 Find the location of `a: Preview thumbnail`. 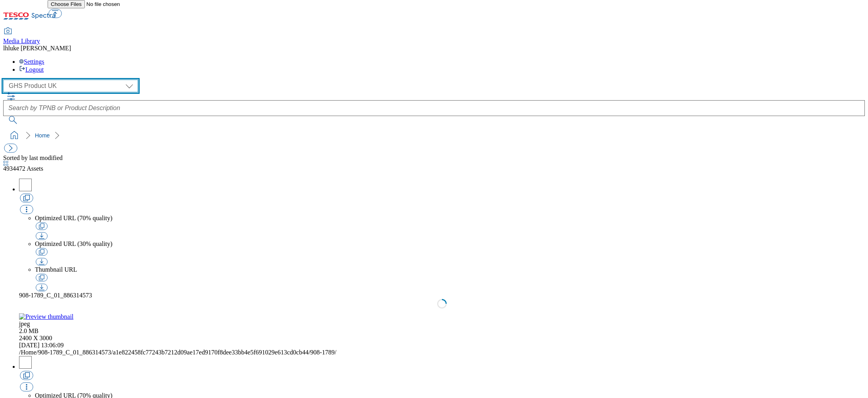

a: Preview thumbnail is located at coordinates (442, 310).